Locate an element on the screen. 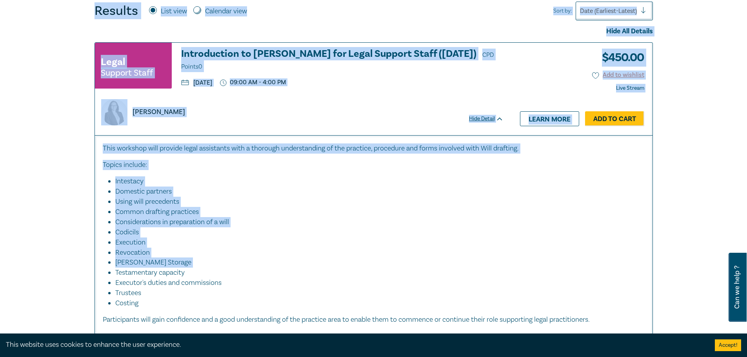 The image size is (747, 357). a: Learn more is located at coordinates (549, 119).